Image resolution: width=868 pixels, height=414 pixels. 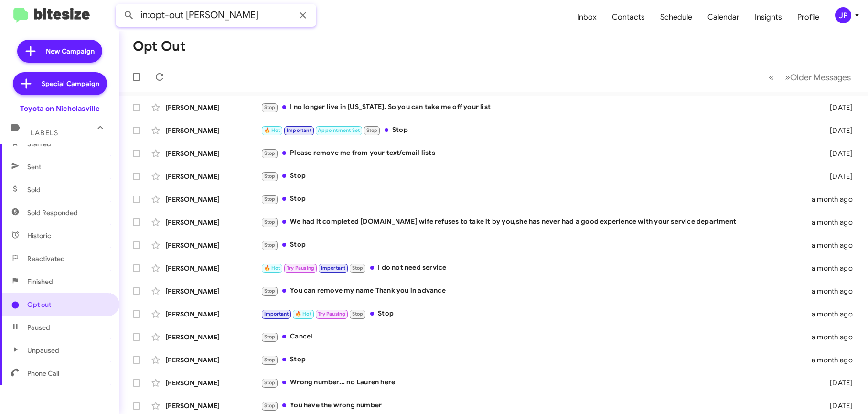 I want to click on button: Previous, so click(x=771, y=77).